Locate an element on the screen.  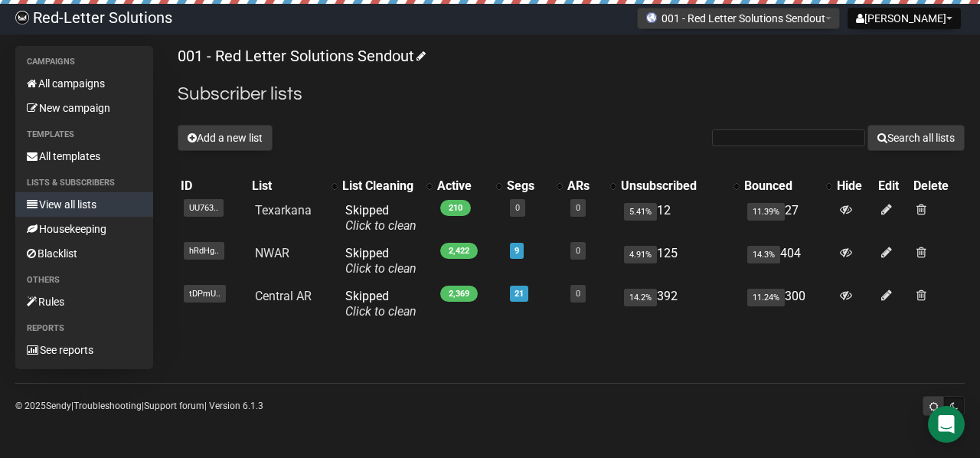
span: 14.3% is located at coordinates (763, 254).